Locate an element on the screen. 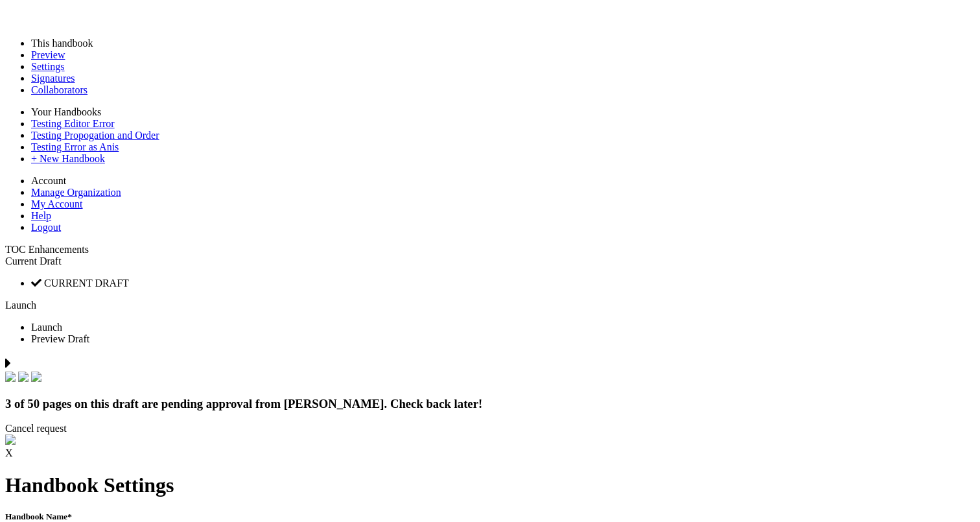 This screenshot has width=980, height=522. a: Testing Editor Error is located at coordinates (72, 123).